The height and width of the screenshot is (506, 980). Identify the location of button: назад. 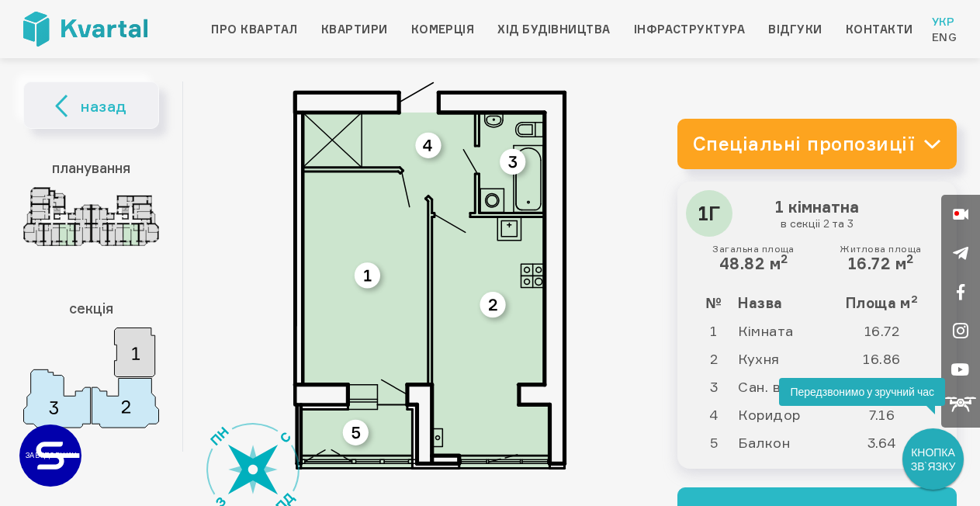
(91, 105).